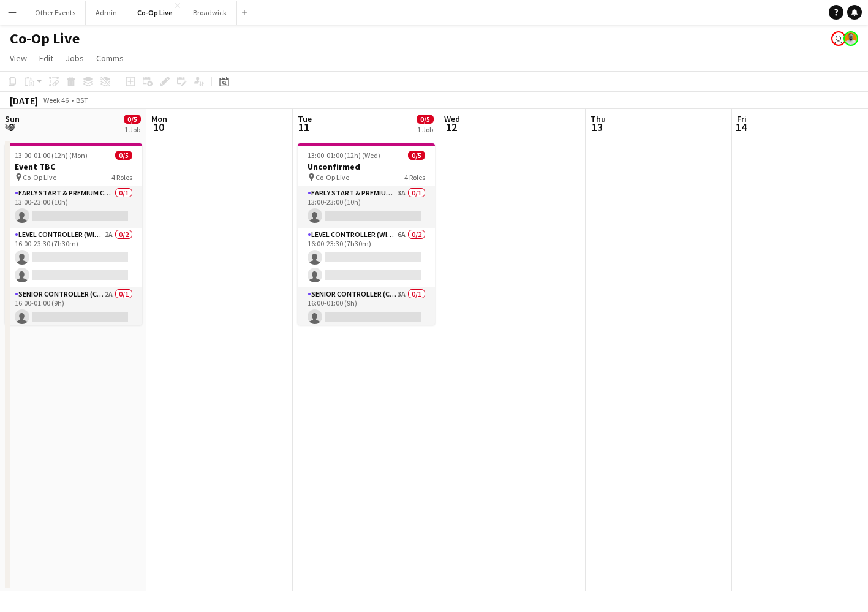 Image resolution: width=868 pixels, height=612 pixels. Describe the element at coordinates (109, 58) in the screenshot. I see `a: Comms` at that location.